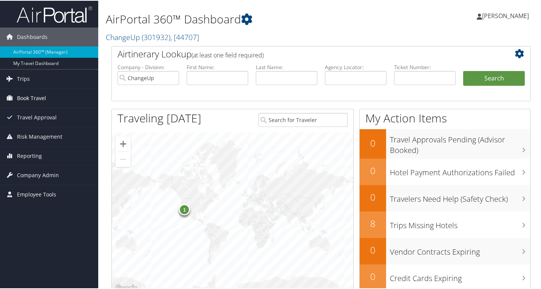 The image size is (541, 289). I want to click on a: 8Trips Missing Hotels, so click(445, 224).